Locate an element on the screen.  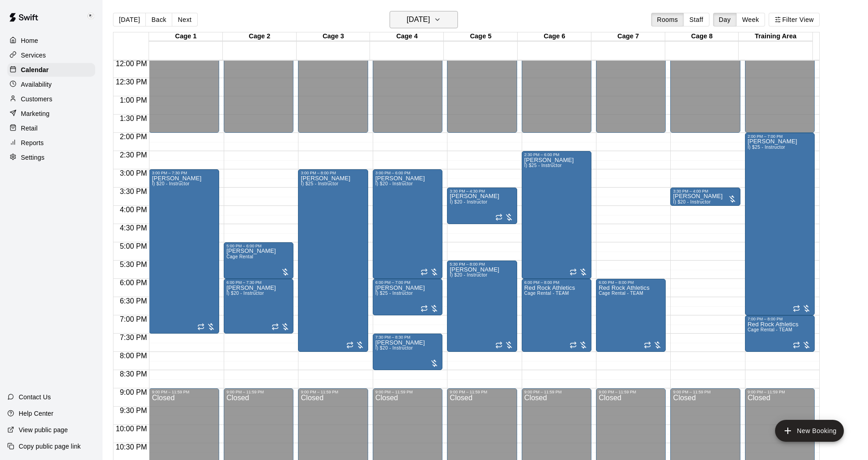
div: 3:30 PM – 4:30 PM: I) $20 - Instructor is located at coordinates (481, 206).